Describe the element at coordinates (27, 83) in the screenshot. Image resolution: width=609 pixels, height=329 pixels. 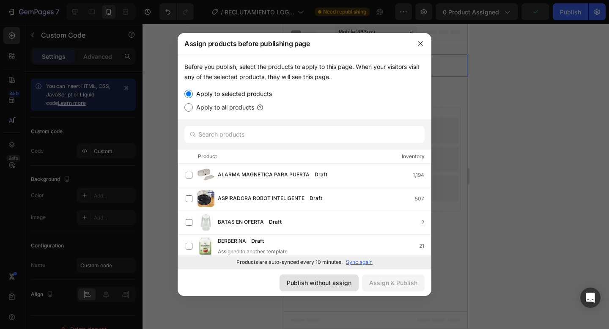
I see `span: Add section` at that location.